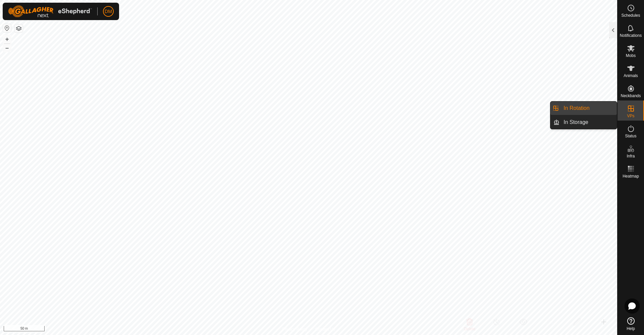 This screenshot has width=644, height=335. Describe the element at coordinates (630, 324) in the screenshot. I see `a: Help` at that location.